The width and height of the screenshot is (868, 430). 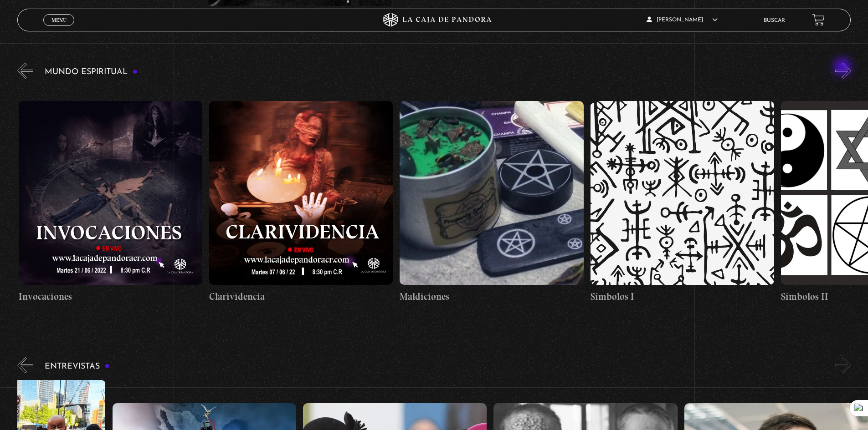 What do you see at coordinates (77, 366) in the screenshot?
I see `h3: Entrevistas` at bounding box center [77, 366].